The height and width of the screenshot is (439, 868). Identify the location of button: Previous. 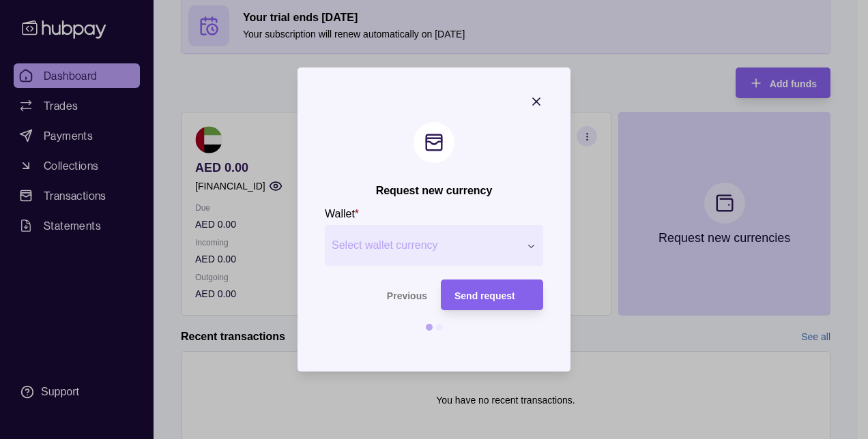
(376, 294).